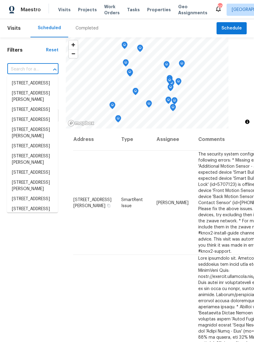  I want to click on canvas: Map, so click(147, 83).